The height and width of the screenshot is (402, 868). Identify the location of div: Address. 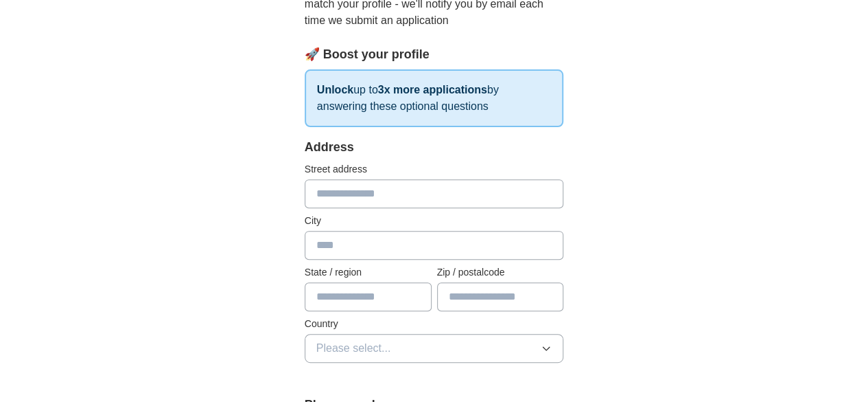
(434, 147).